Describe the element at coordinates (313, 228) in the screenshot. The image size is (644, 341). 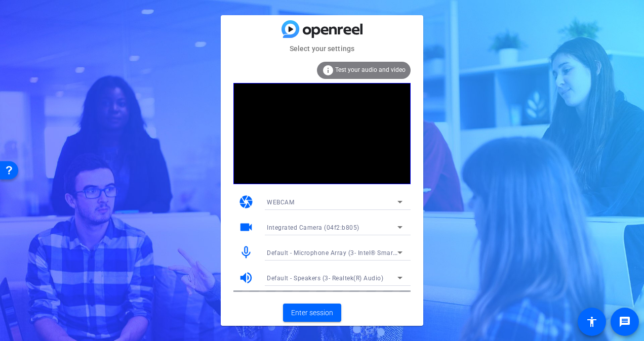
I see `span: Integrated Camera (04f2:b805)` at that location.